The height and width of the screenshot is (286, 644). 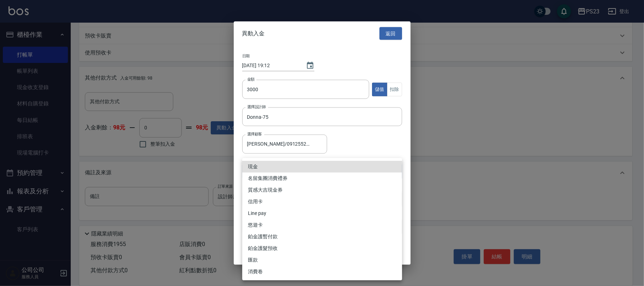 I want to click on li: 鉑金護暫付款, so click(x=322, y=237).